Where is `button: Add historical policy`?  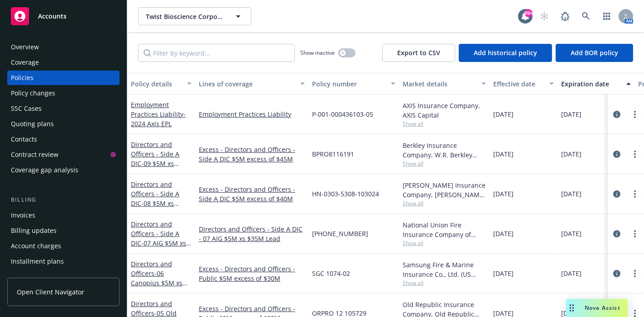
button: Add historical policy is located at coordinates (505, 53).